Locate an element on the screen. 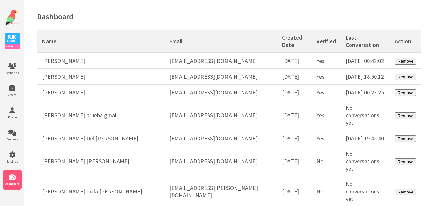 Image resolution: width=434 pixels, height=206 pixels. span: Dashboard is located at coordinates (12, 184).